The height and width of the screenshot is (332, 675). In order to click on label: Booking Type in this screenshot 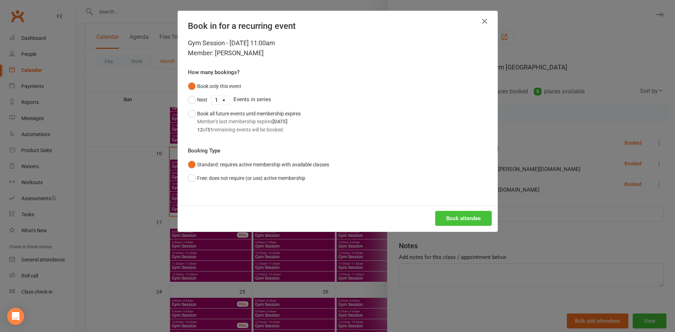, I will do `click(204, 150)`.